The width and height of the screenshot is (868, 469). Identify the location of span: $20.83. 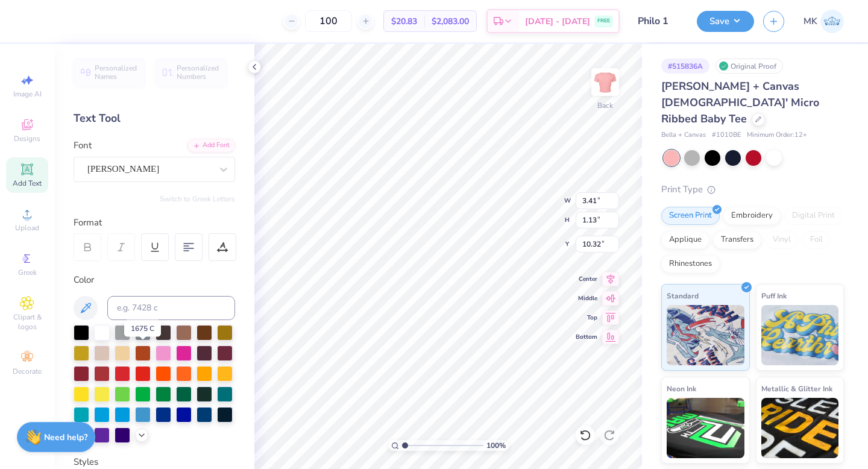
(404, 21).